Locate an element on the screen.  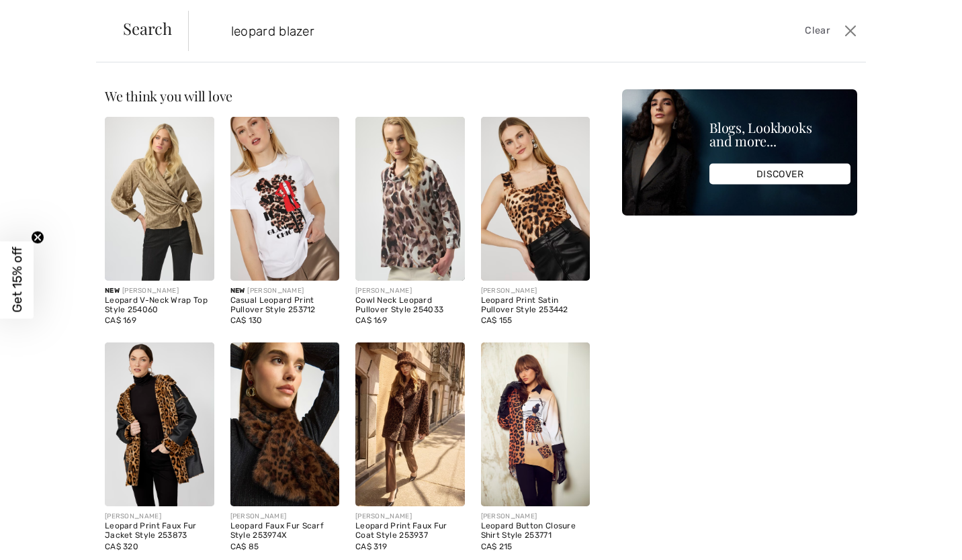
a: Leopard Print Faux Fur Coat Style 253937. Beige/Black is located at coordinates (410, 424).